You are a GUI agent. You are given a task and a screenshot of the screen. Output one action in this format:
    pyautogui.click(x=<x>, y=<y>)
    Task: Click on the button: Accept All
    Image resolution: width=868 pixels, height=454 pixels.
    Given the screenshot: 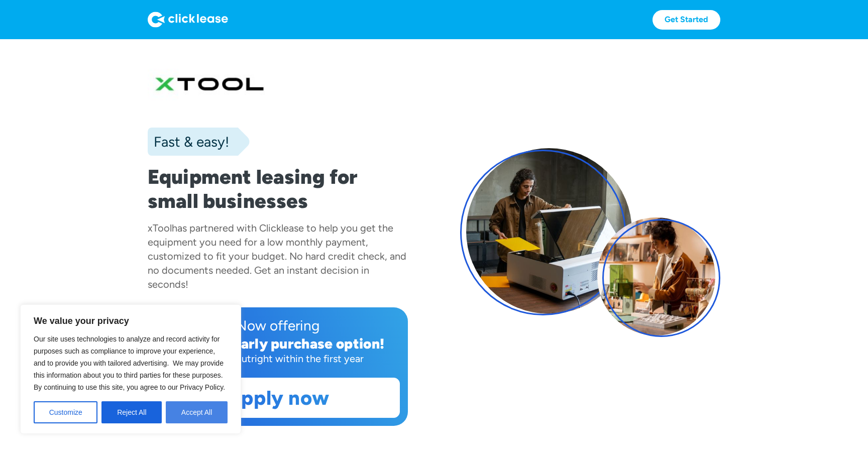 What is the action you would take?
    pyautogui.click(x=196, y=412)
    